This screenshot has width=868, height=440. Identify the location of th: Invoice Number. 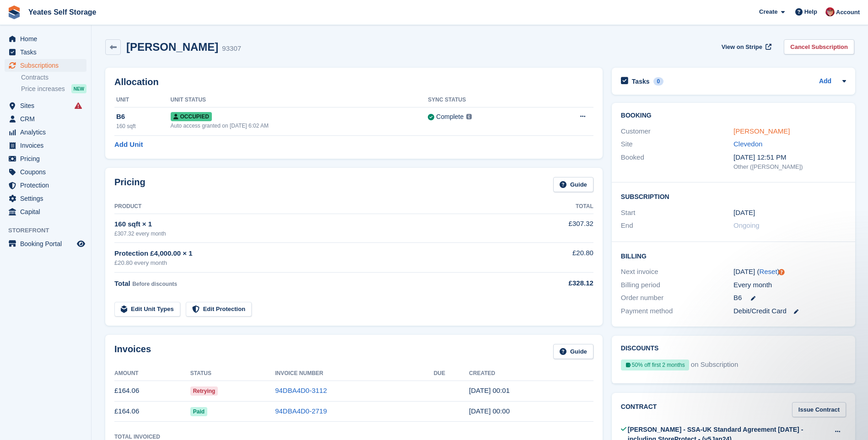
(354, 374).